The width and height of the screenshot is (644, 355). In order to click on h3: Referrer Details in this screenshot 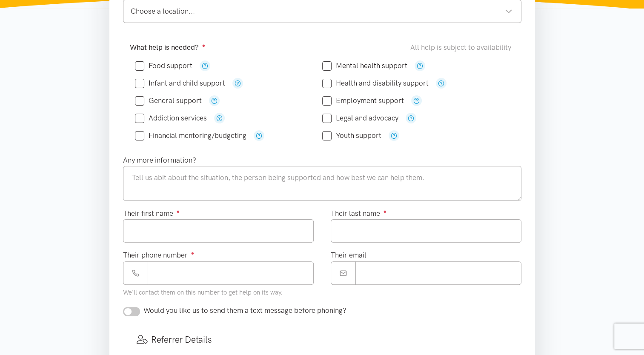, I will do `click(322, 339)`.